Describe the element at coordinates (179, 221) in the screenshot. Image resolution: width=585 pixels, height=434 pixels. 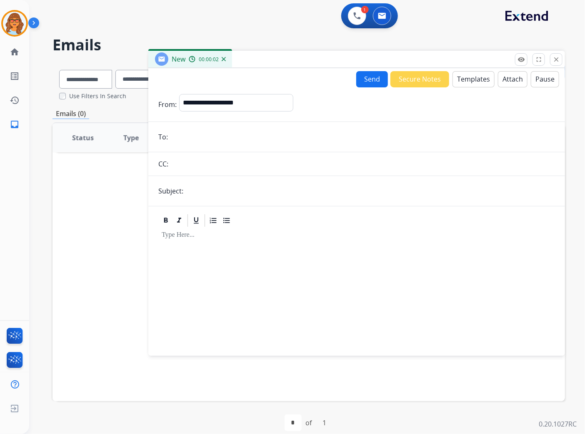
I see `div: Italic` at that location.